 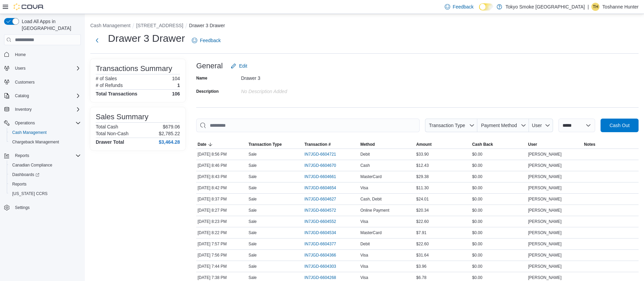 I want to click on h6: Total Cash, so click(x=107, y=127).